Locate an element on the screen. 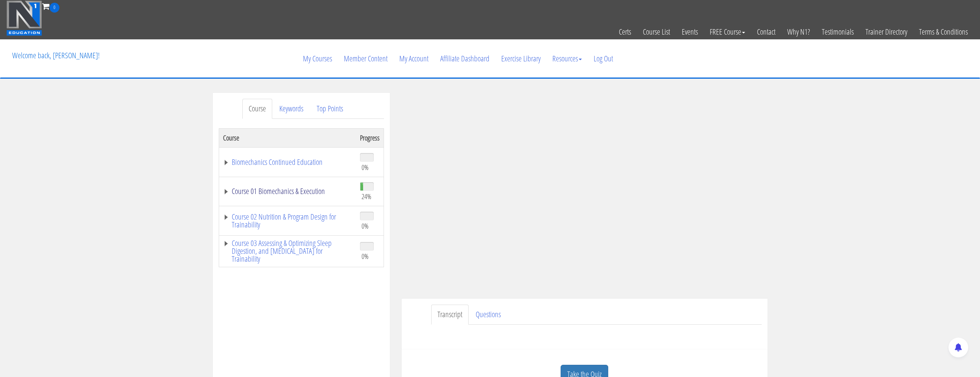 Image resolution: width=980 pixels, height=377 pixels. a: Top Points is located at coordinates (329, 108).